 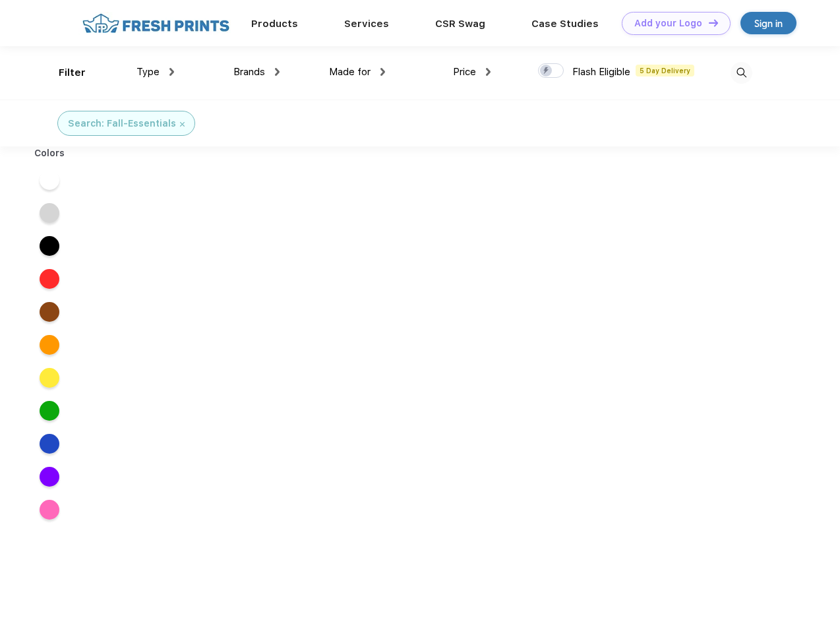 I want to click on span: Price, so click(x=464, y=72).